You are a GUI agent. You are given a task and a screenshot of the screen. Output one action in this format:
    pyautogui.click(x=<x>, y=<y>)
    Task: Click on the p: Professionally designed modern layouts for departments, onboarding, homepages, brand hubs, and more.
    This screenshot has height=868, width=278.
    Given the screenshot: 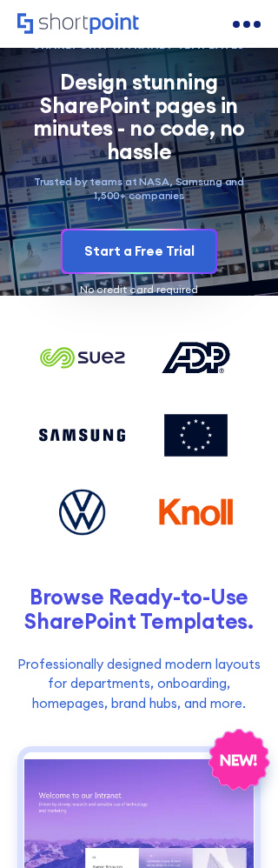 What is the action you would take?
    pyautogui.click(x=139, y=685)
    